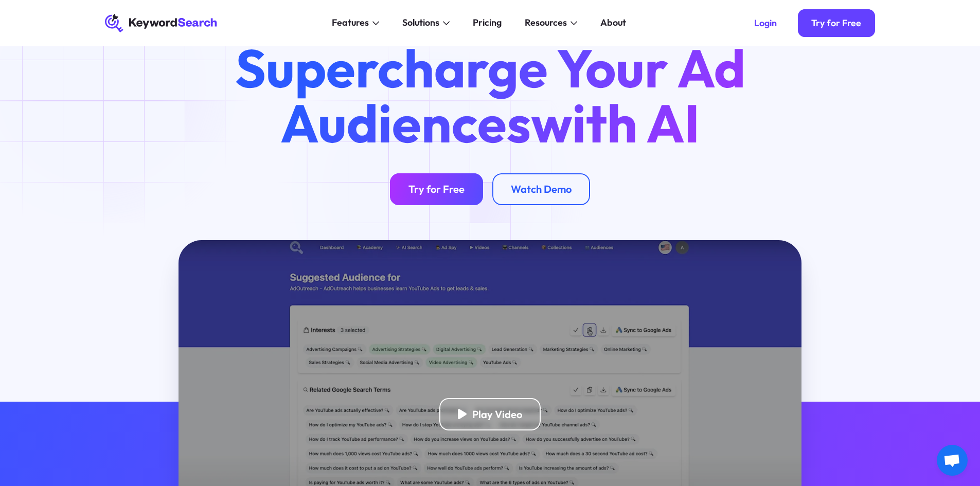 The image size is (980, 486). What do you see at coordinates (952, 461) in the screenshot?
I see `a: Otwarty czat` at bounding box center [952, 461].